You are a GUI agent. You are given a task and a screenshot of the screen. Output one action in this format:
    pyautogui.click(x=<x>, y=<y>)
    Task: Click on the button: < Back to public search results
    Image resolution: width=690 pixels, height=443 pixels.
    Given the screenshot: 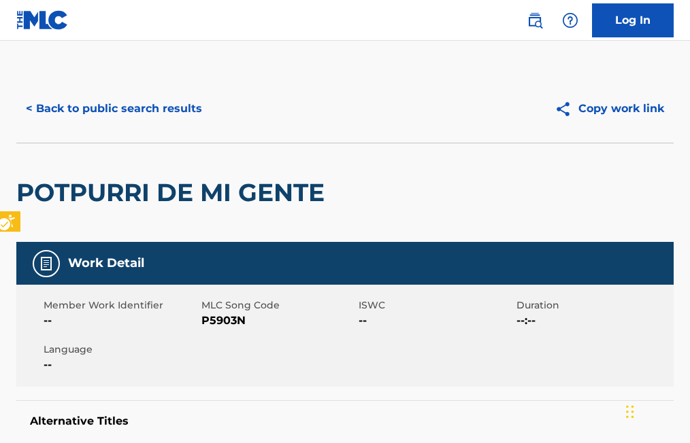 What is the action you would take?
    pyautogui.click(x=114, y=109)
    